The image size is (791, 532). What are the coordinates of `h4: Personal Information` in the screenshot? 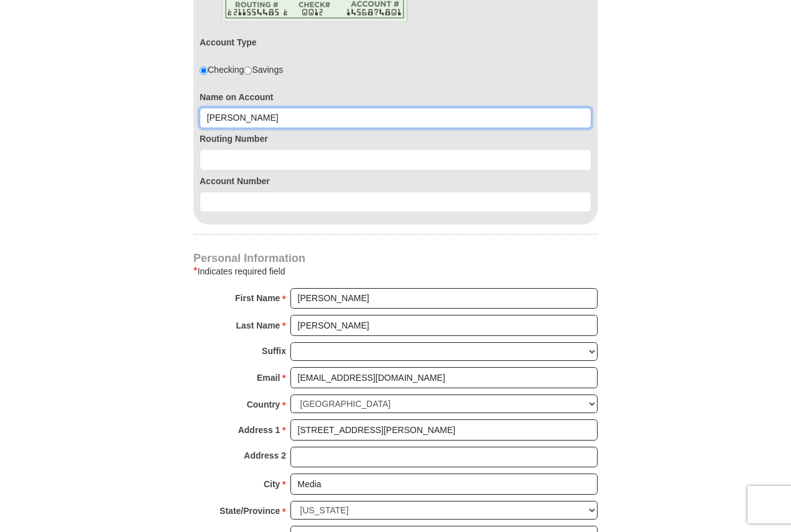 It's located at (396, 258).